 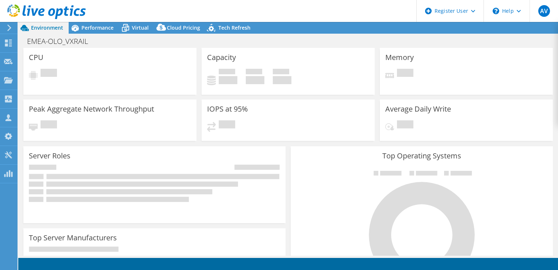 What do you see at coordinates (47, 27) in the screenshot?
I see `span: Environment` at bounding box center [47, 27].